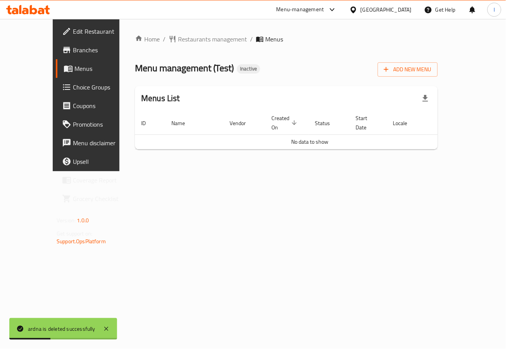  I want to click on span: Version:, so click(66, 221).